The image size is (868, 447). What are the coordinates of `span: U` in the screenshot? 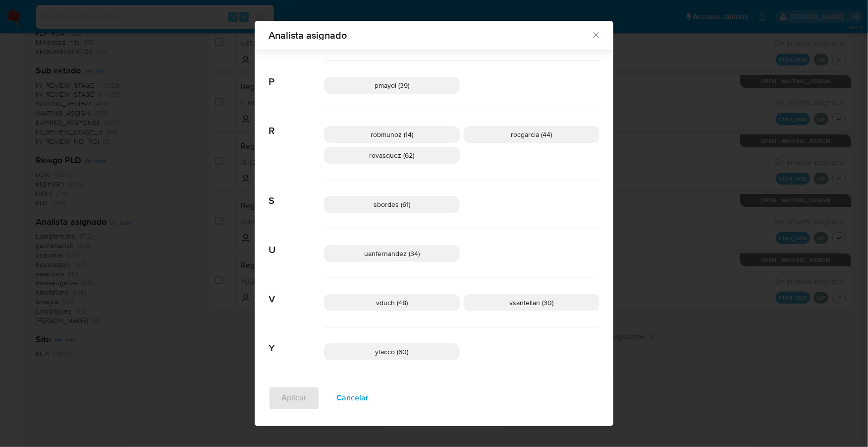 It's located at (296, 243).